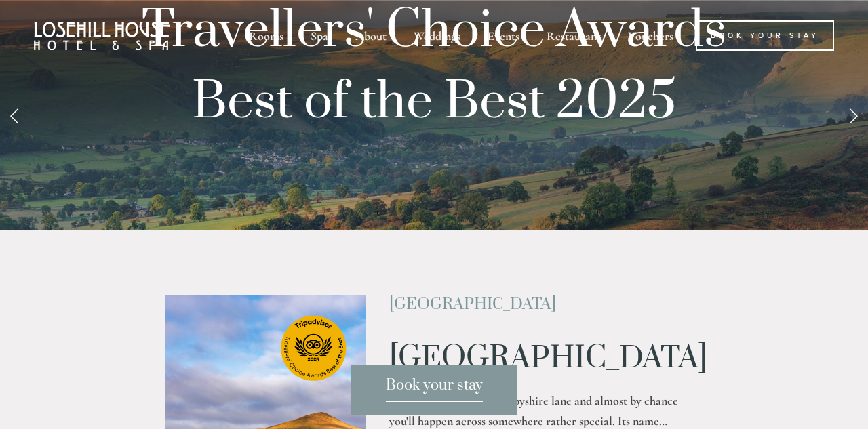  I want to click on a: Book Your Stay, so click(765, 35).